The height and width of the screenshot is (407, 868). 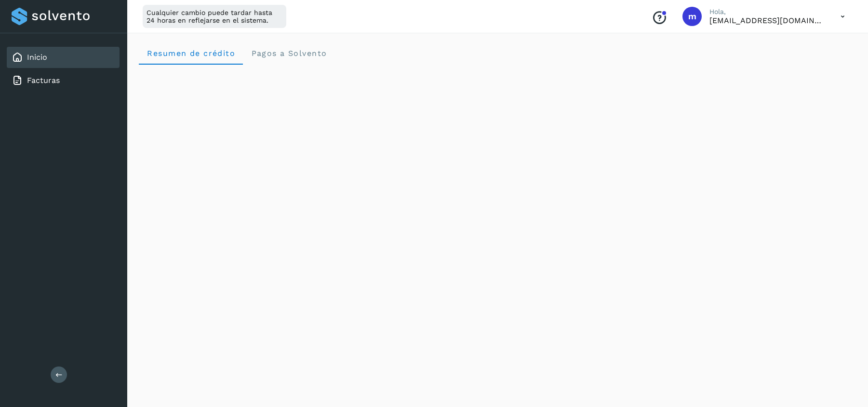 I want to click on div: Facturas, so click(x=63, y=80).